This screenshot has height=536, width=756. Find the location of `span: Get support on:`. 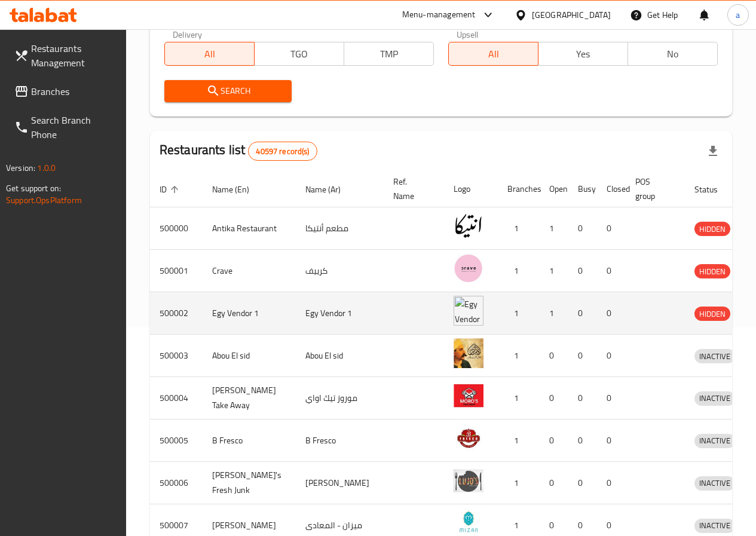

span: Get support on: is located at coordinates (34, 188).